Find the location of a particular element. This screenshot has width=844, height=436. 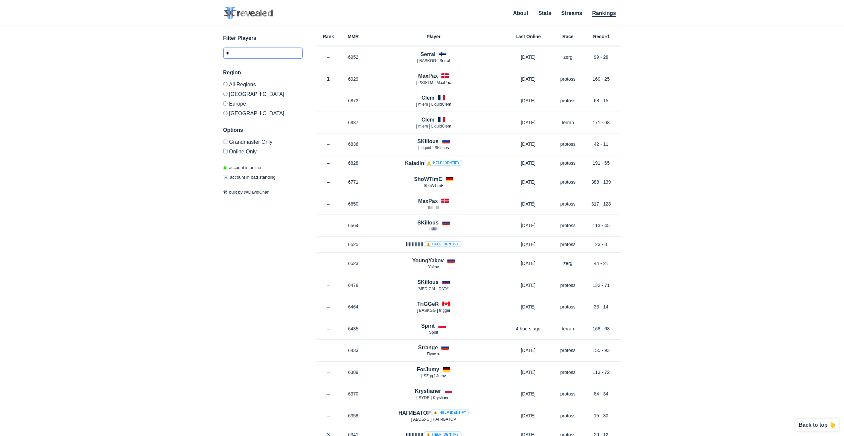

h3: Filter Players is located at coordinates (263, 38).